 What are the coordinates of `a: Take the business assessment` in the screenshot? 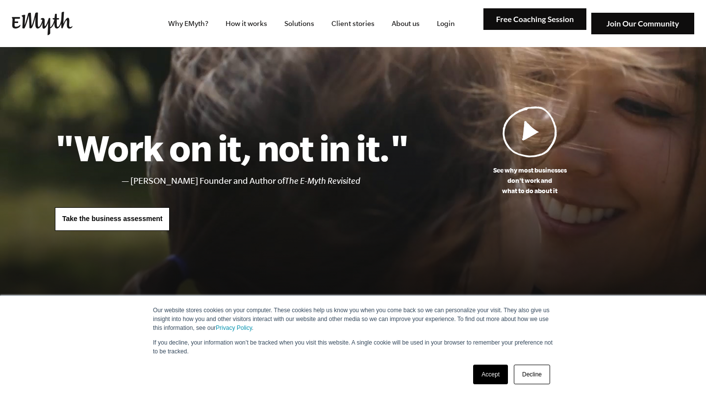 It's located at (112, 219).